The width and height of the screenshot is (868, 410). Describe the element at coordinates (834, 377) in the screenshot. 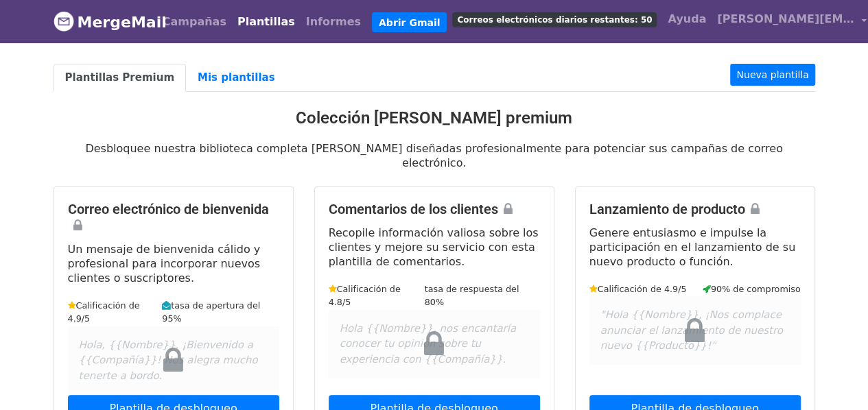

I see `div: Widget de chat` at that location.